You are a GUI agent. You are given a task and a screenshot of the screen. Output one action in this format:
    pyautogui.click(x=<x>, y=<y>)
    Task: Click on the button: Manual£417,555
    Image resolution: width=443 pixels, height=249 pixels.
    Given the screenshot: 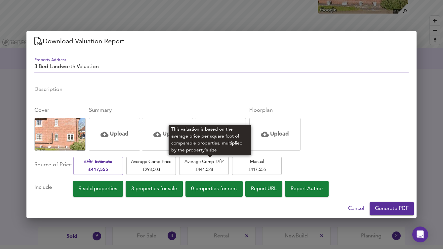 What is the action you would take?
    pyautogui.click(x=257, y=166)
    